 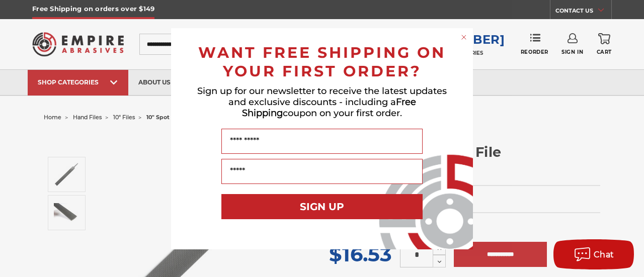 I want to click on span: Free Shipping, so click(x=329, y=108).